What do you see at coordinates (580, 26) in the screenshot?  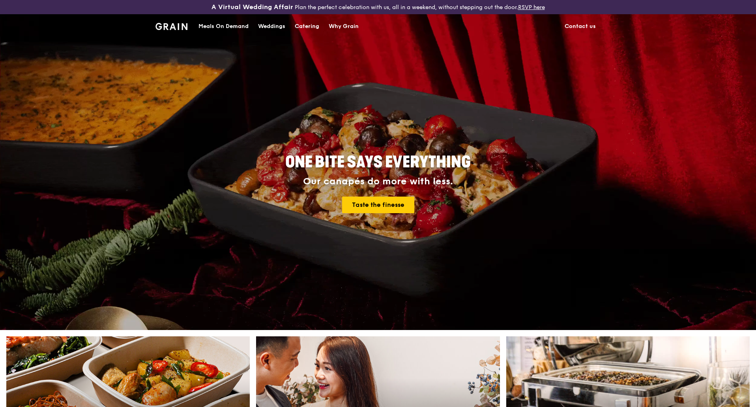 I see `a: Contact us` at bounding box center [580, 26].